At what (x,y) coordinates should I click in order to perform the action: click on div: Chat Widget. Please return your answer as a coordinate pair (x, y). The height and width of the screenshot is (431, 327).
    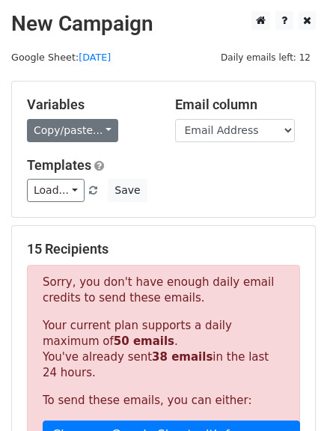
    Looking at the image, I should click on (289, 395).